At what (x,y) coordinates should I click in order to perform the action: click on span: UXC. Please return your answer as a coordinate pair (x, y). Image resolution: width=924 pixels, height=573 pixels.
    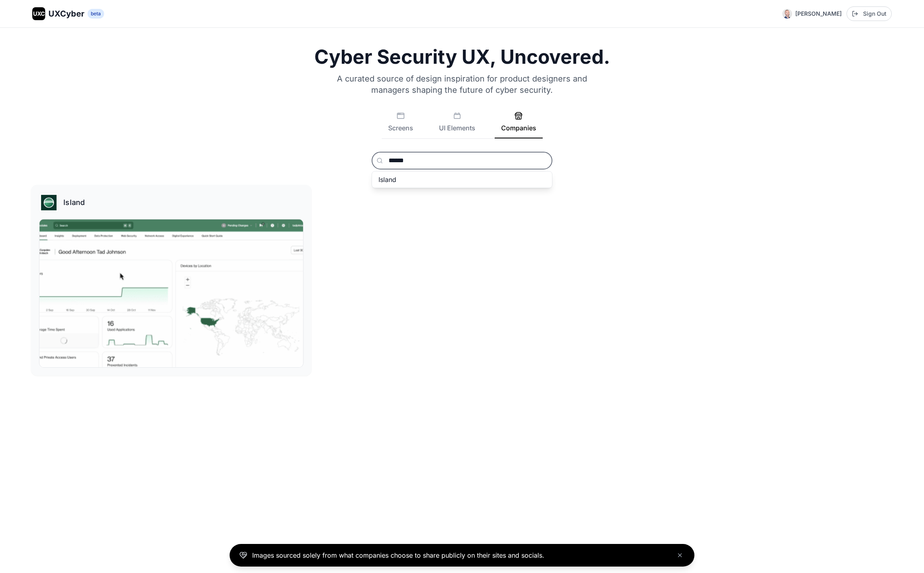
    Looking at the image, I should click on (39, 14).